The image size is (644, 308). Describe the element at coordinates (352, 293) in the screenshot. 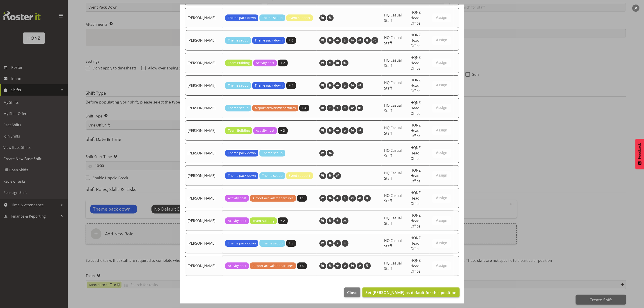

I see `button: Close` at that location.